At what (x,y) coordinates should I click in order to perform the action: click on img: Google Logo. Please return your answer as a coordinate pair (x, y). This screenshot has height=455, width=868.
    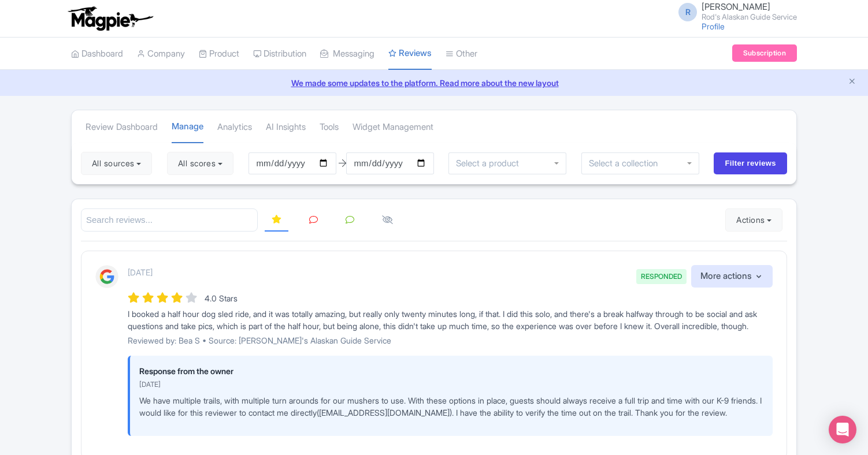
    Looking at the image, I should click on (107, 277).